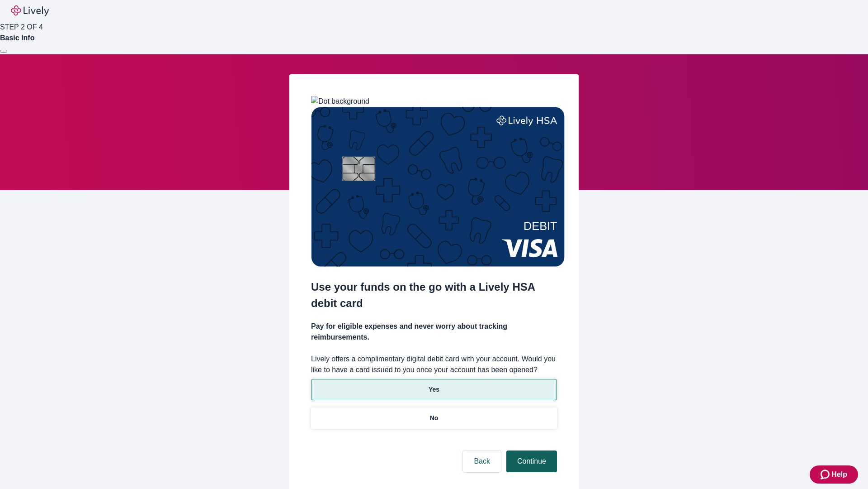  Describe the element at coordinates (434, 331) in the screenshot. I see `h4: Pay for eligible expenses and never worry about tracking reimbursements.` at that location.